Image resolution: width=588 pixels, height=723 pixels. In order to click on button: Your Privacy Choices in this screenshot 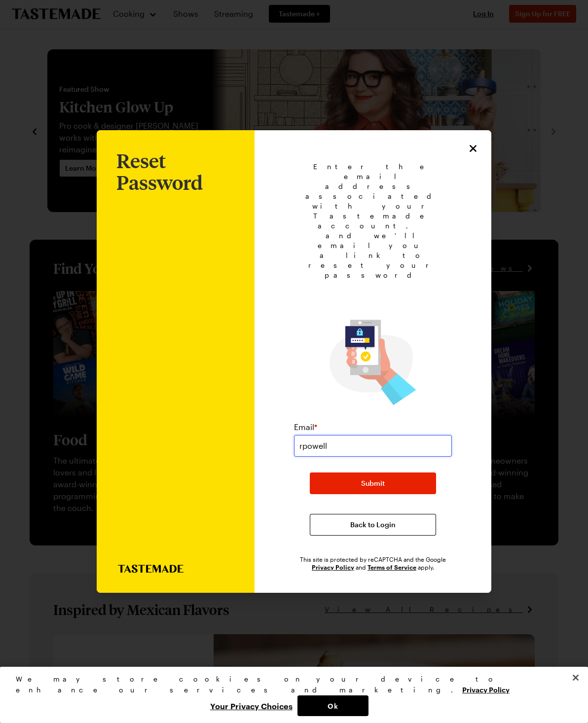, I will do `click(251, 706)`.